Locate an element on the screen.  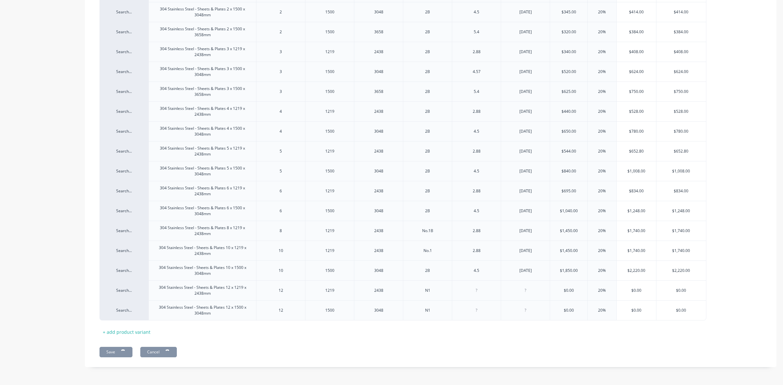
div: $345.00 is located at coordinates (569, 12).